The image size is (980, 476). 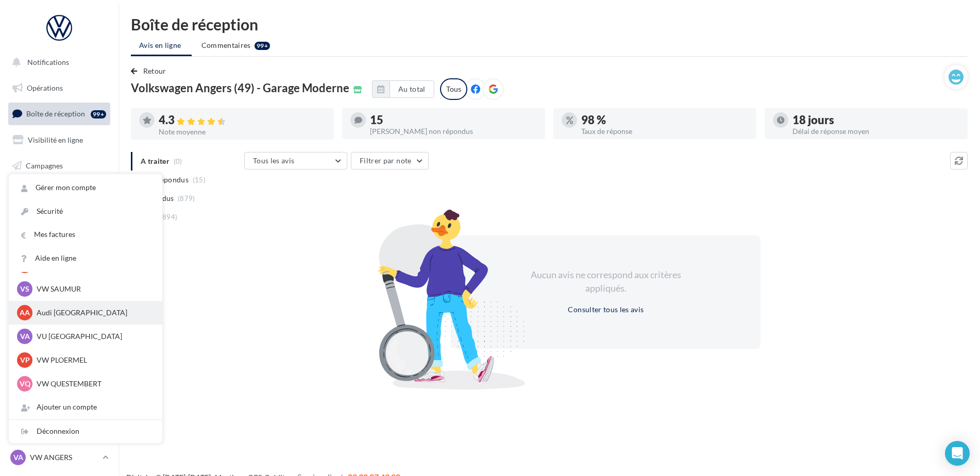 What do you see at coordinates (155, 71) in the screenshot?
I see `span: Retour` at bounding box center [155, 71].